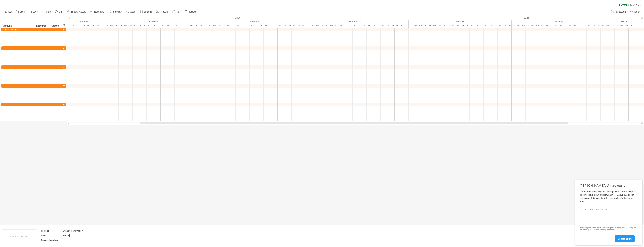  I want to click on div: Friday, 14 November 2025, so click(252, 26).